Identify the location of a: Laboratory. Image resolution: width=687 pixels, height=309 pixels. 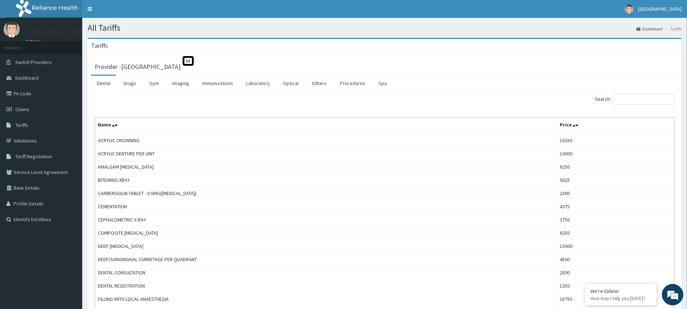
(258, 83).